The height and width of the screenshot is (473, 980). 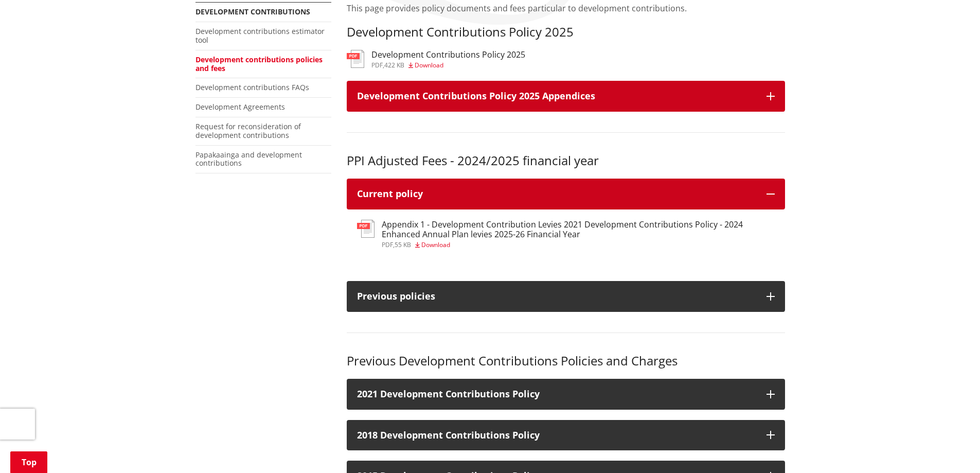 I want to click on a: Top, so click(x=29, y=462).